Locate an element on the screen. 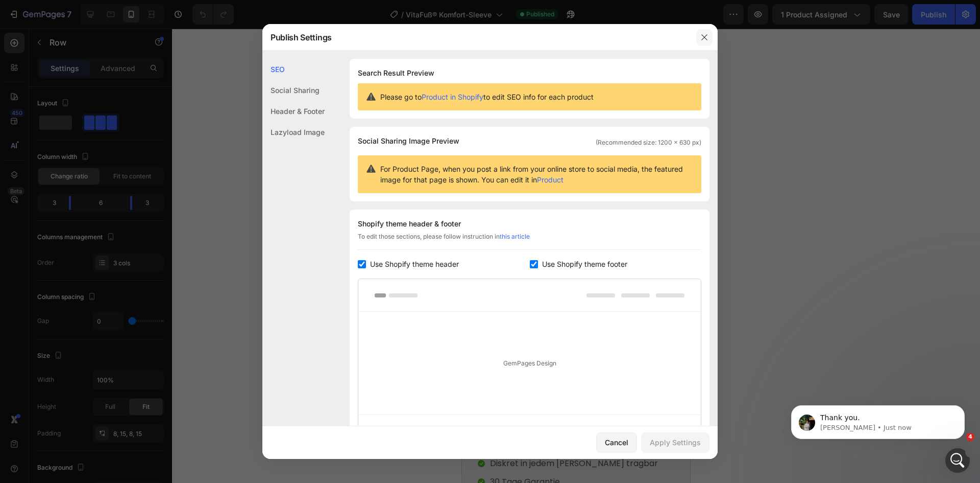 Image resolution: width=980 pixels, height=483 pixels. div: Social Sharing is located at coordinates (293, 89).